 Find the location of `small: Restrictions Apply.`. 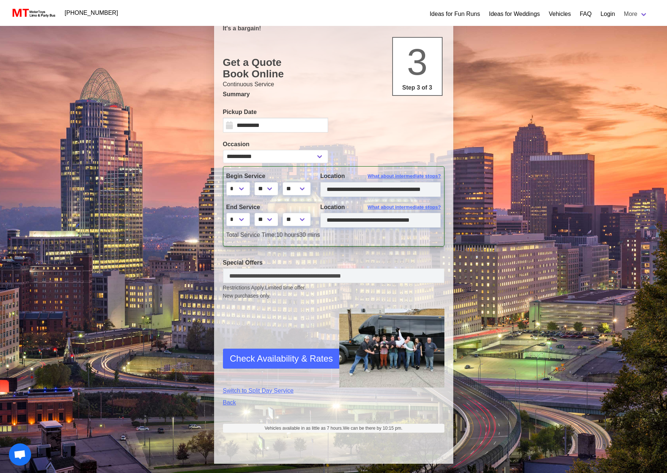

small: Restrictions Apply. is located at coordinates (334, 292).